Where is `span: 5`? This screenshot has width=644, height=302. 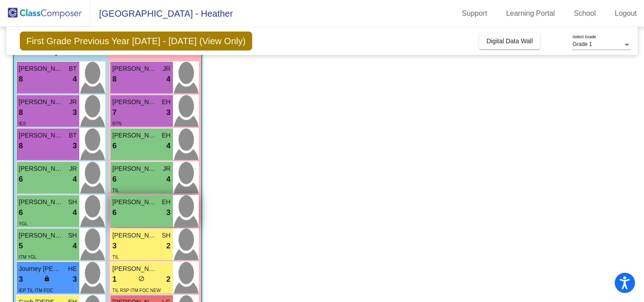
span: 5 is located at coordinates (21, 246).